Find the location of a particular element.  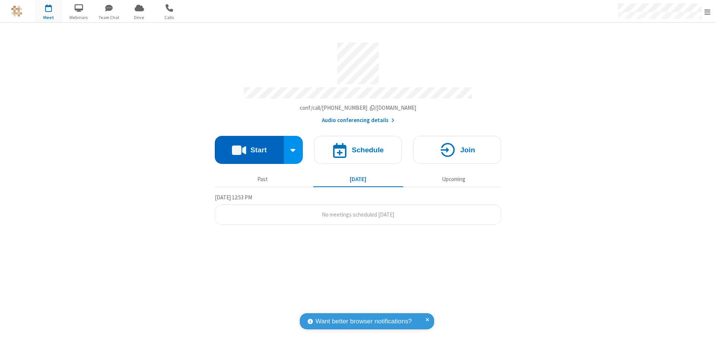

button: Join is located at coordinates (457, 150).